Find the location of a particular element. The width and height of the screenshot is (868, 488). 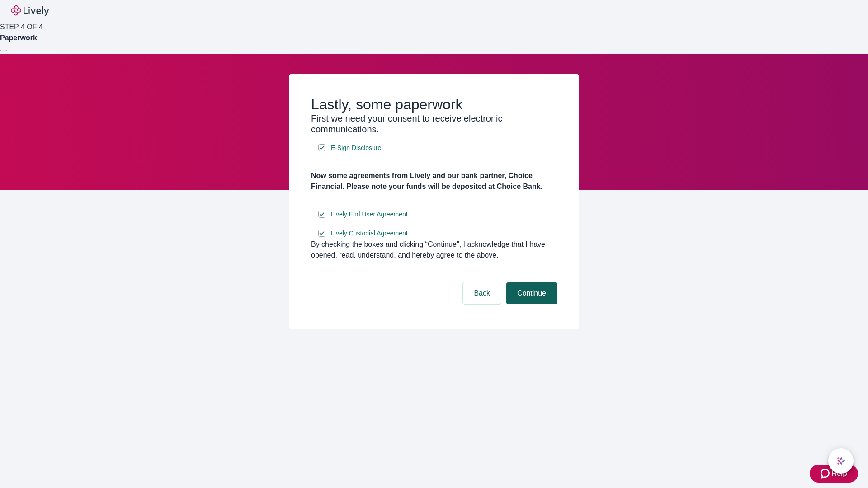

span: E-Sign Disclosure is located at coordinates (356, 148).